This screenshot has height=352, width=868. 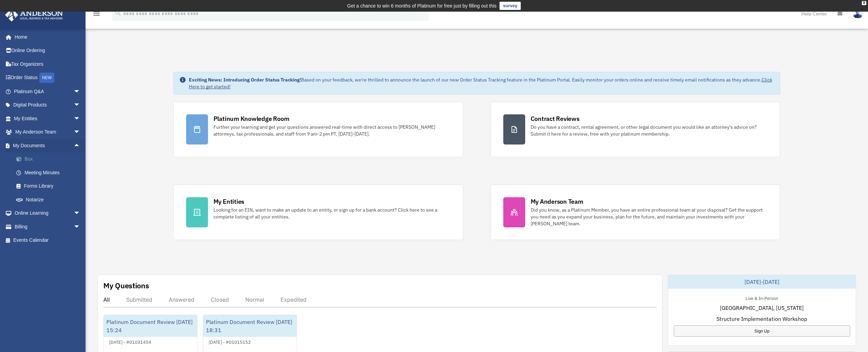 What do you see at coordinates (47, 226) in the screenshot?
I see `a: Billingarrow_drop_down` at bounding box center [47, 226].